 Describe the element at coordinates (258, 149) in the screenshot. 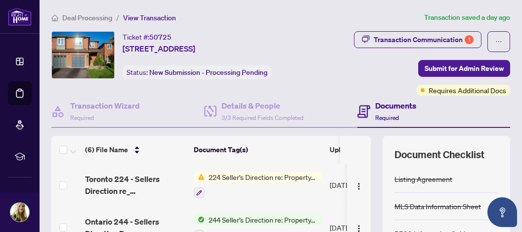

I see `th: Document Tag(s)` at that location.